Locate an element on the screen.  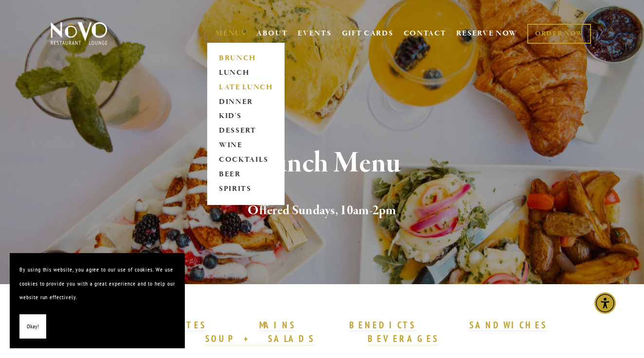
h1: Brunch Menu is located at coordinates (322, 163).